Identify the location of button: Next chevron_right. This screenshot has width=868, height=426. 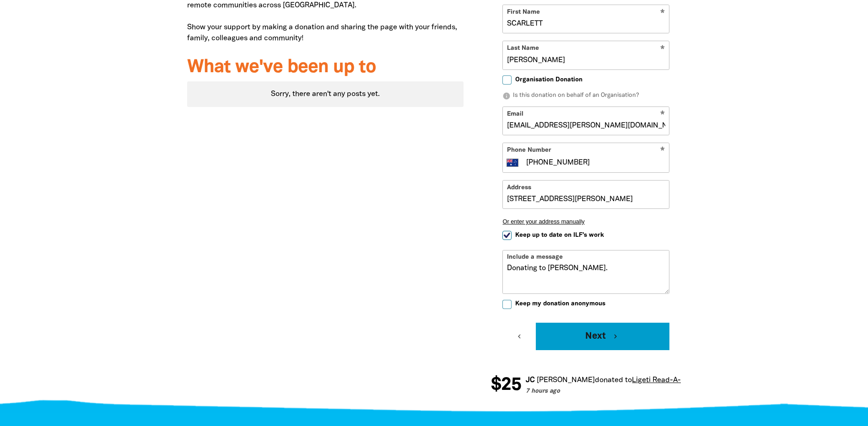
(602, 337).